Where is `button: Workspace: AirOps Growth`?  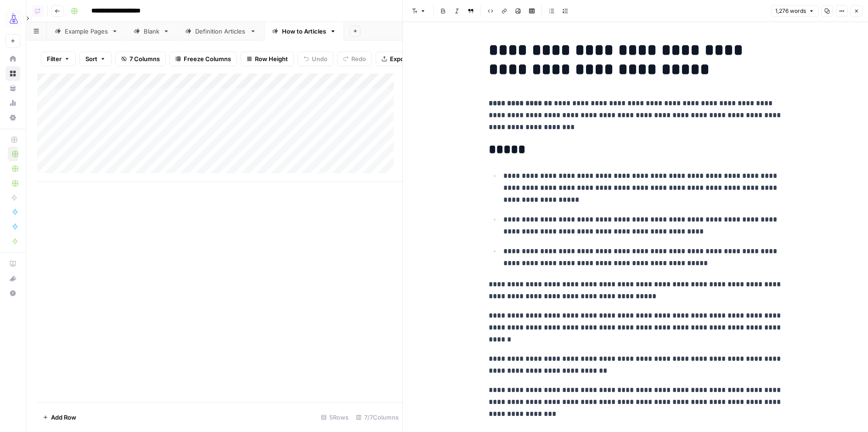
button: Workspace: AirOps Growth is located at coordinates (13, 19).